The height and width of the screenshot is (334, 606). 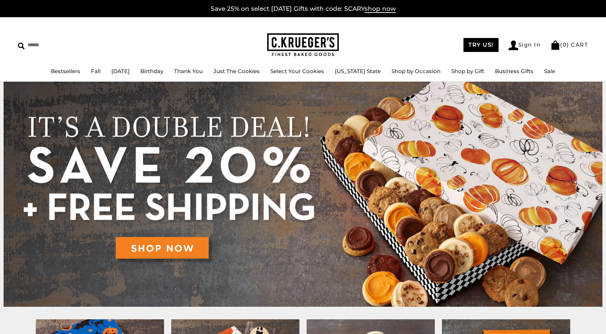 I want to click on a: Bestsellers, so click(x=66, y=71).